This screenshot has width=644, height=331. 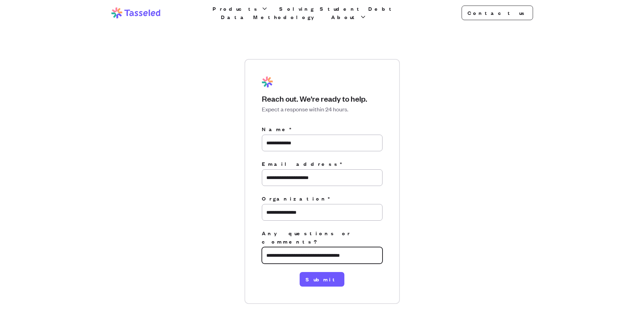 What do you see at coordinates (236, 8) in the screenshot?
I see `span: Products` at bounding box center [236, 8].